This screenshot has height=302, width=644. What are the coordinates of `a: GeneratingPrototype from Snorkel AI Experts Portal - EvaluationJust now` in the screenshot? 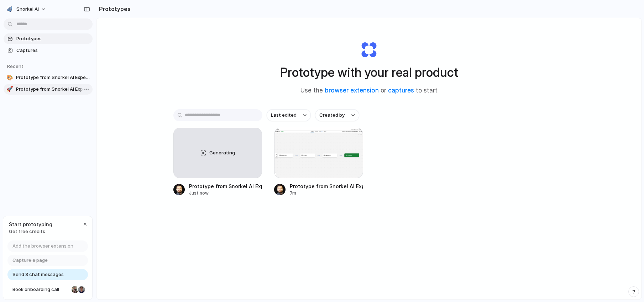 It's located at (218, 162).